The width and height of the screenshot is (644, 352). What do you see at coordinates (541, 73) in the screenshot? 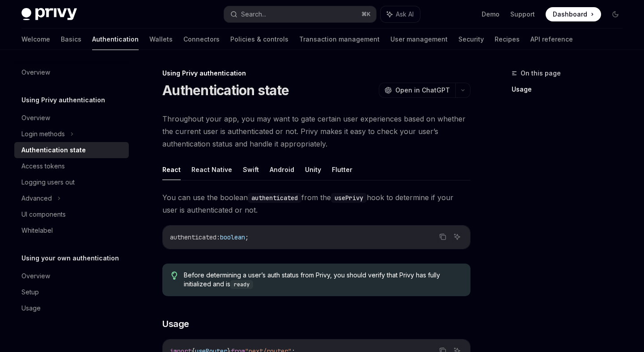
I see `span: On this page` at bounding box center [541, 73].